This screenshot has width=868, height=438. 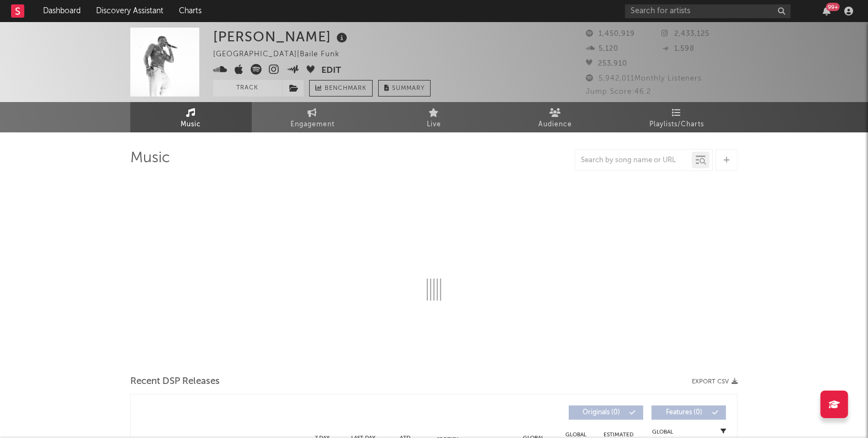 What do you see at coordinates (312, 117) in the screenshot?
I see `a: Engagement` at bounding box center [312, 117].